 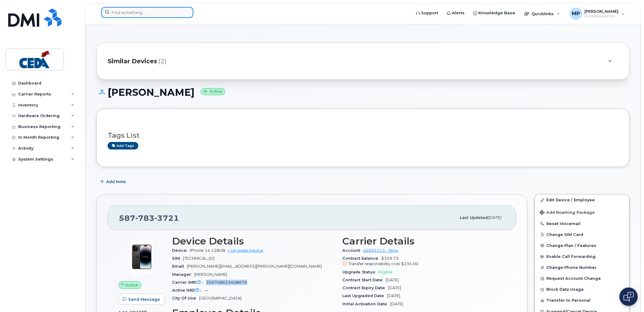 What do you see at coordinates (185, 298) in the screenshot?
I see `span: City Of Use` at bounding box center [185, 298].